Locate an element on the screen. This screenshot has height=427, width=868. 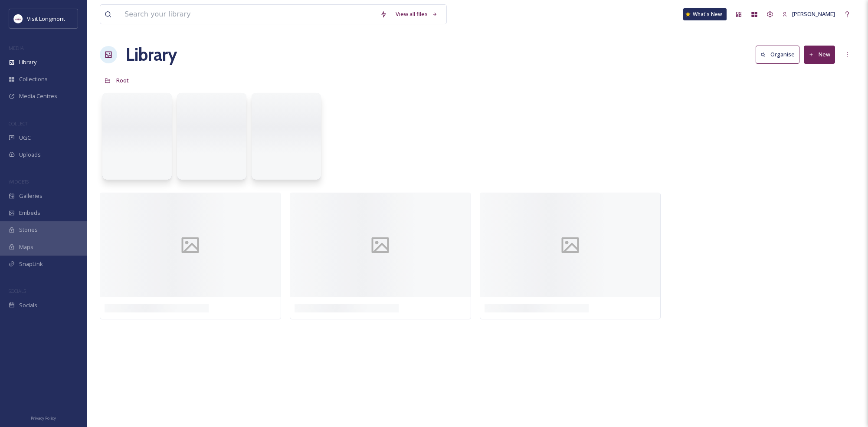
a: What's New is located at coordinates (705, 14).